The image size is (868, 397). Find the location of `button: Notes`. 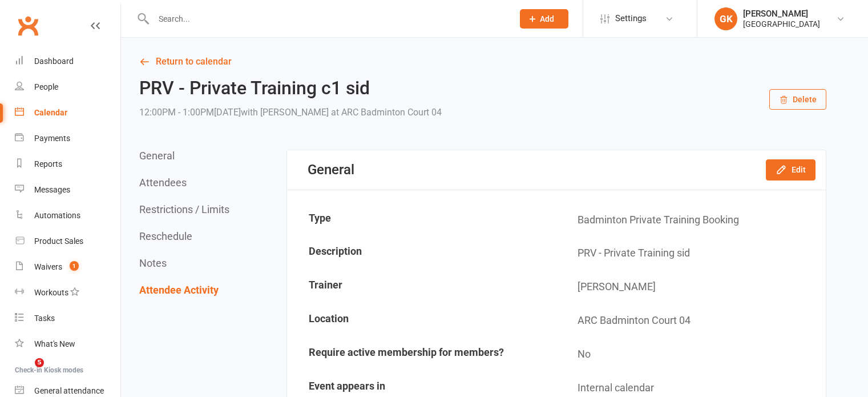

button: Notes is located at coordinates (153, 263).